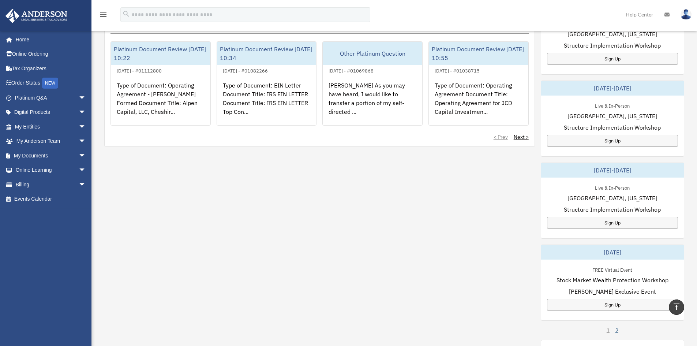 The image size is (697, 346). I want to click on a: menu, so click(103, 16).